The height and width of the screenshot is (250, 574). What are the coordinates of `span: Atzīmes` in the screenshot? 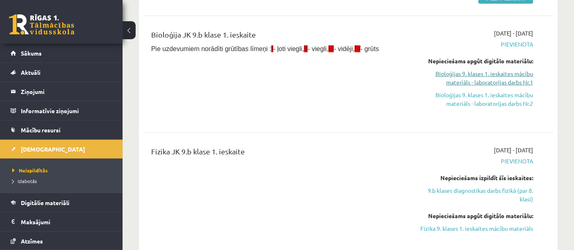 It's located at (32, 241).